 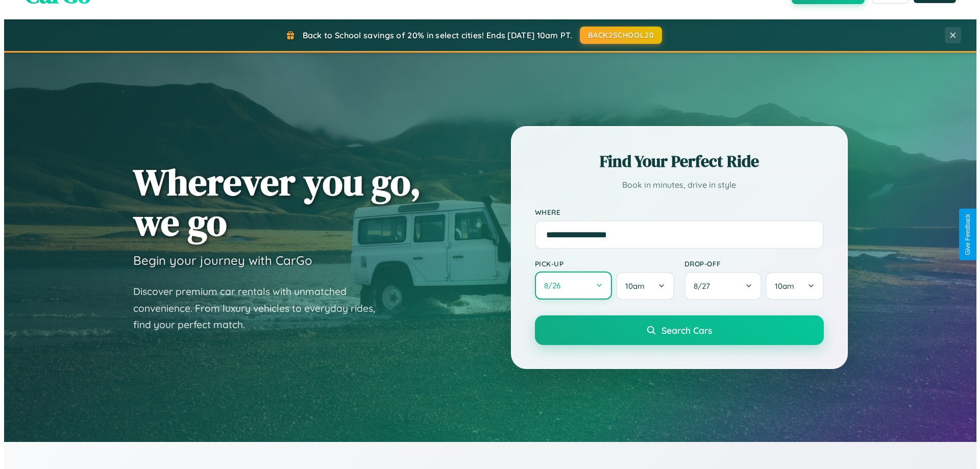 I want to click on h1: Wherever you go, we go, so click(x=273, y=202).